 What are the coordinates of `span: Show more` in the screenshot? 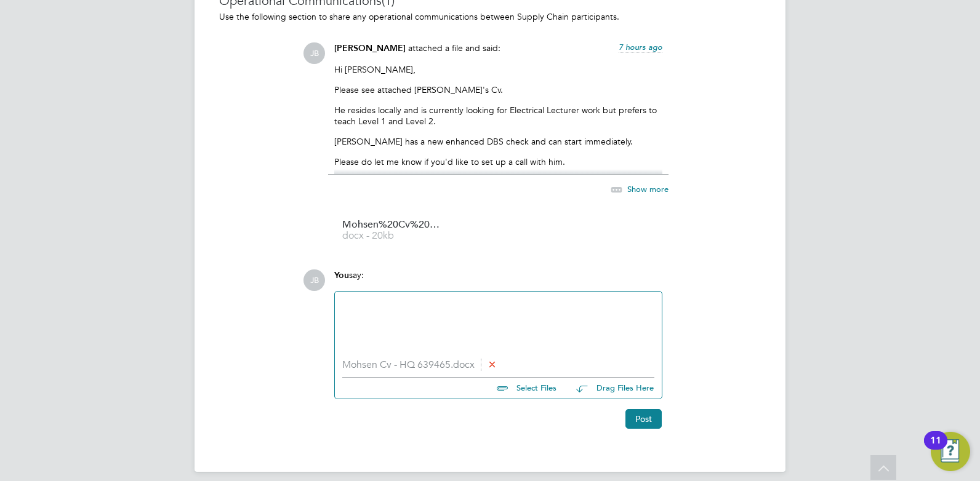 It's located at (648, 188).